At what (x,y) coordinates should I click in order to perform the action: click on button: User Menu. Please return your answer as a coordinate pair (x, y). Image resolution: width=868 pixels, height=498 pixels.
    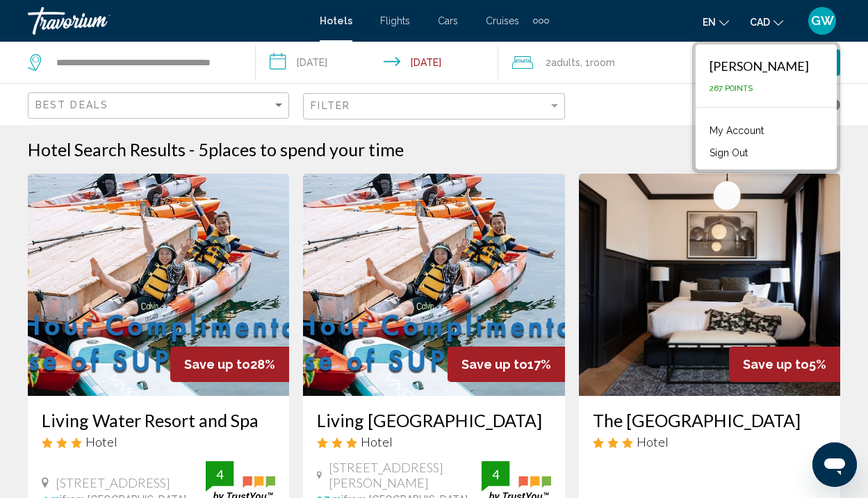
    Looking at the image, I should click on (822, 21).